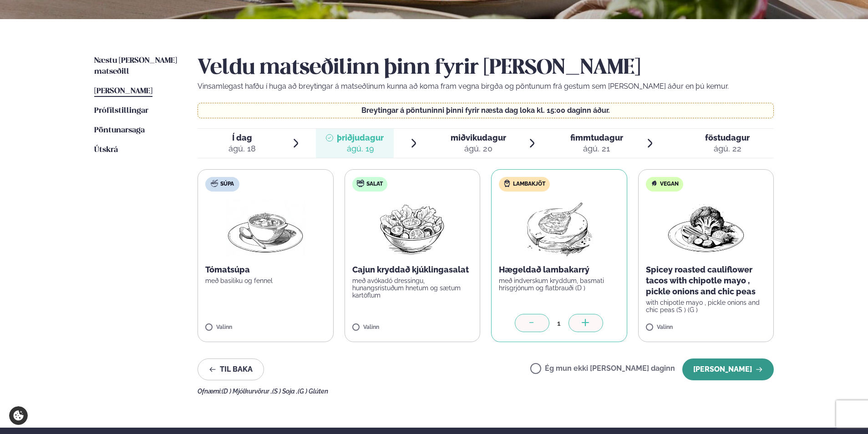  I want to click on img: soup.svg, so click(214, 183).